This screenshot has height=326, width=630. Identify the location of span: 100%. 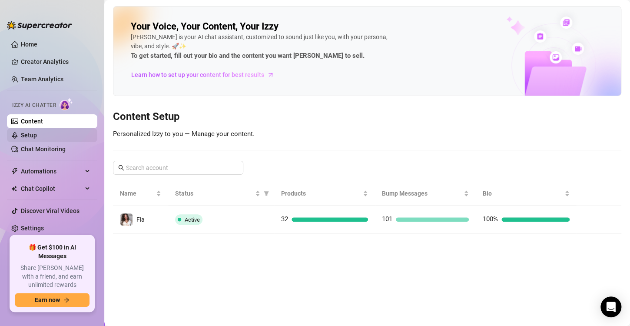
(490, 219).